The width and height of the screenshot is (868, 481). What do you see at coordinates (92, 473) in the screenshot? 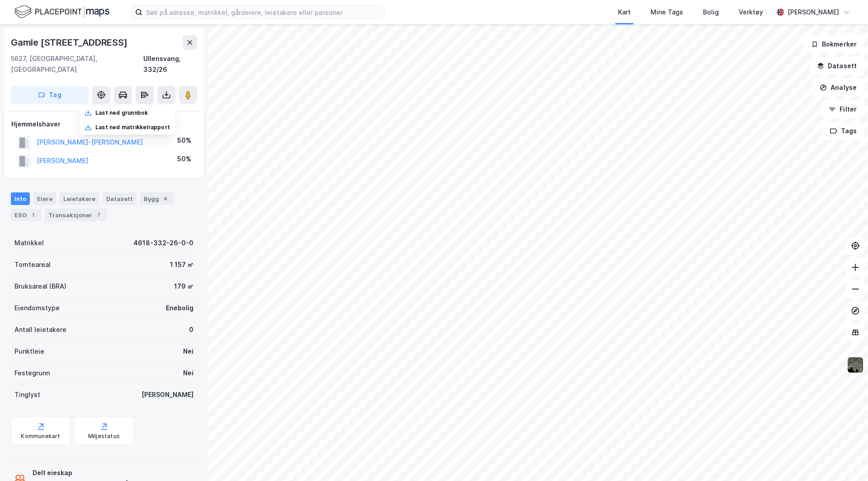
I see `div: Delt eieskap` at bounding box center [92, 473].